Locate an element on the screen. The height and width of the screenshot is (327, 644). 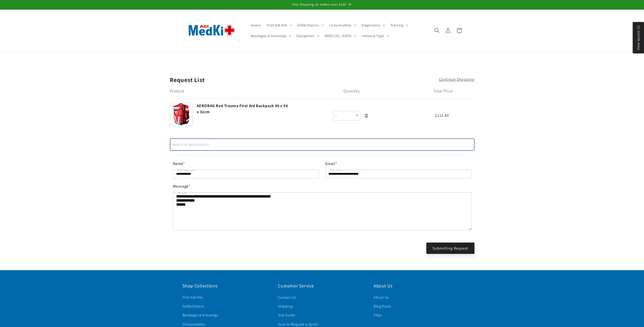
span: Diagnostics is located at coordinates (371, 25).